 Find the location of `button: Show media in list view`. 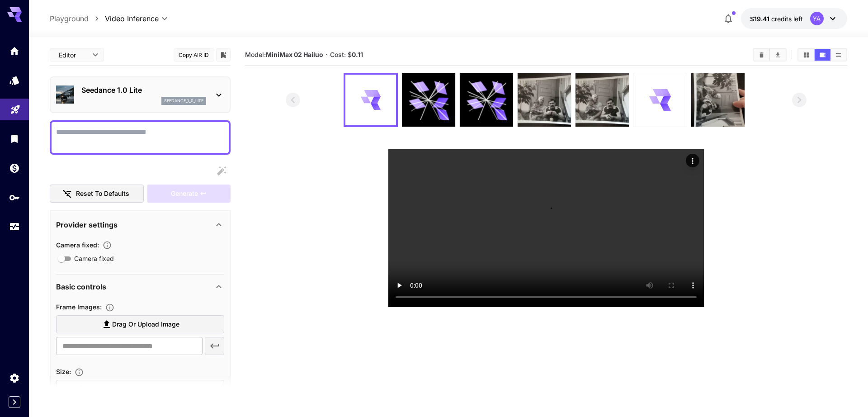

button: Show media in list view is located at coordinates (838, 55).